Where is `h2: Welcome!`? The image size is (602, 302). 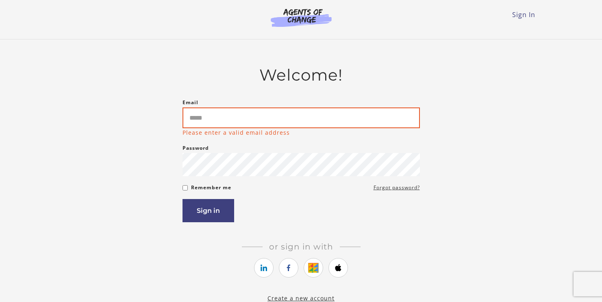 h2: Welcome! is located at coordinates (301, 75).